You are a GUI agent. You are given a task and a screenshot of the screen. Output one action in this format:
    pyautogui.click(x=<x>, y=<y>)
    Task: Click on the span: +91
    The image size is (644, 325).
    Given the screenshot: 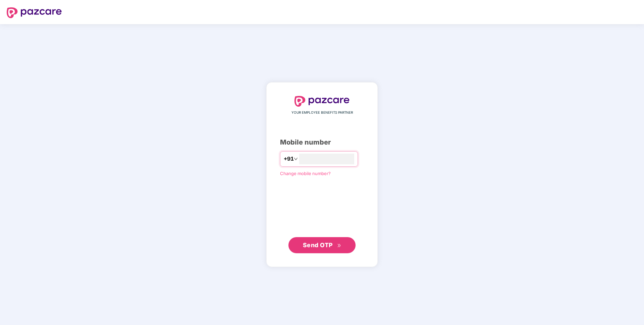 What is the action you would take?
    pyautogui.click(x=289, y=159)
    